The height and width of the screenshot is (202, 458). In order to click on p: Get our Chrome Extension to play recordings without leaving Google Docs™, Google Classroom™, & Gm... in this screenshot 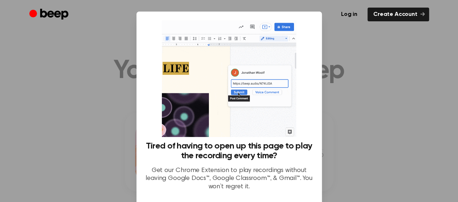, I will do `click(229, 179)`.